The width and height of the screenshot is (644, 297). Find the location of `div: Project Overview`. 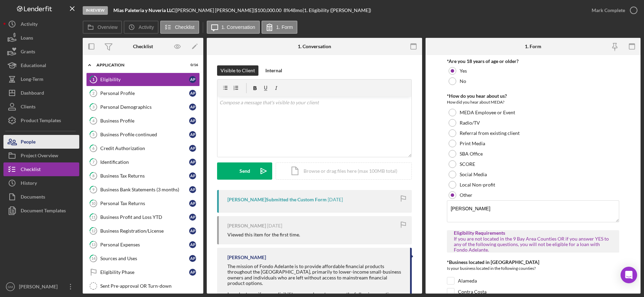

div: Project Overview is located at coordinates (39, 156).